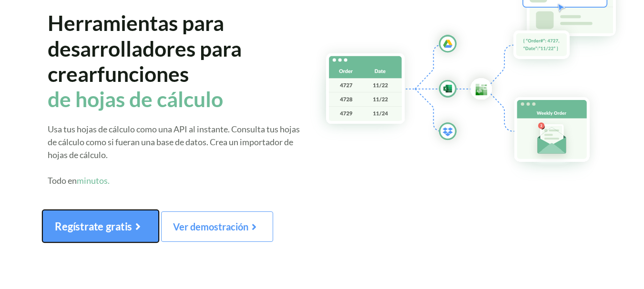 This screenshot has width=644, height=289. What do you see at coordinates (93, 226) in the screenshot?
I see `font: Regístrate gratis` at bounding box center [93, 226].